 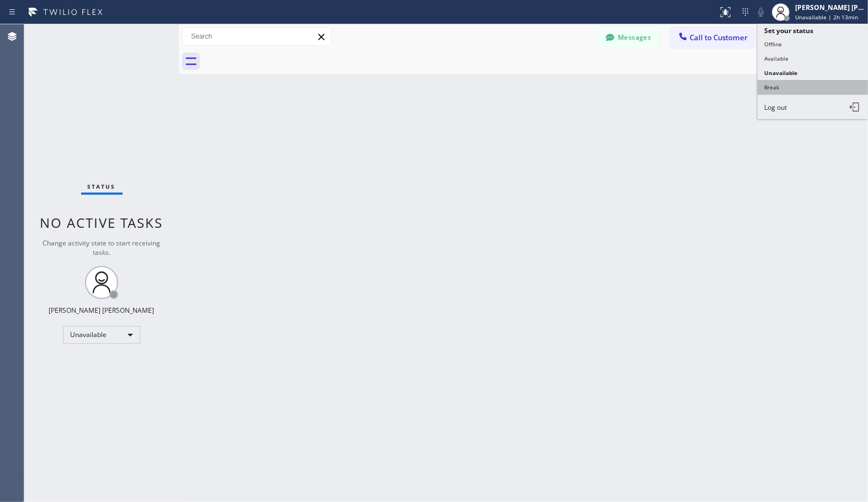 What do you see at coordinates (101, 247) in the screenshot?
I see `span: Change activity state to start receiving tasks.` at bounding box center [101, 247].